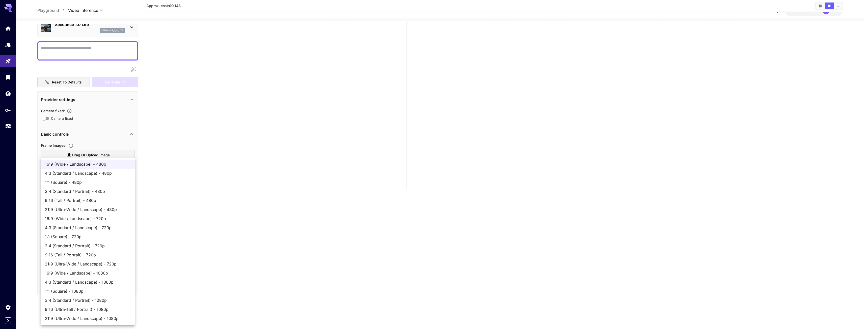  I want to click on span: 16:9 (Wide / Landscape) - 1080p, so click(88, 273).